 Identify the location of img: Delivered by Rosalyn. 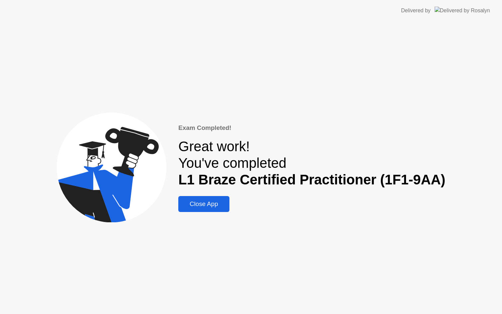
(462, 10).